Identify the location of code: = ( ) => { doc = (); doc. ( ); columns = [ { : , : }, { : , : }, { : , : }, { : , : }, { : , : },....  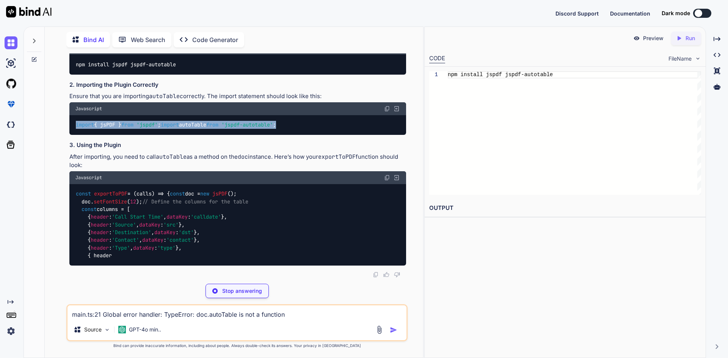
(162, 225).